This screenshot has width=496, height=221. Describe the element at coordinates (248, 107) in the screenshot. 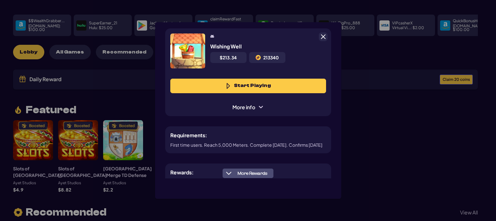

I see `span: More info` at that location.